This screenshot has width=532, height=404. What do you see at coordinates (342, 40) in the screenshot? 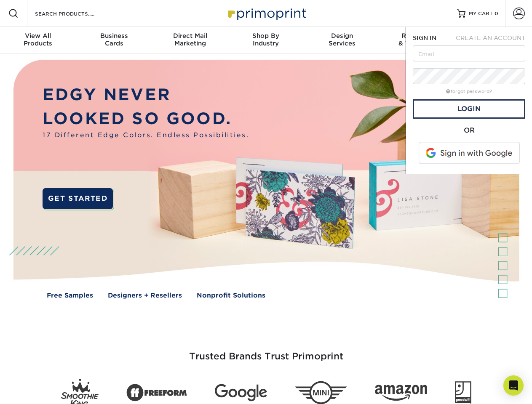
I see `a: DesignServices` at bounding box center [342, 40].